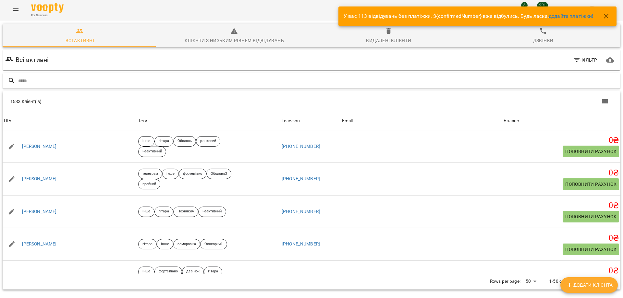  I want to click on button: Фільтр, so click(585, 60).